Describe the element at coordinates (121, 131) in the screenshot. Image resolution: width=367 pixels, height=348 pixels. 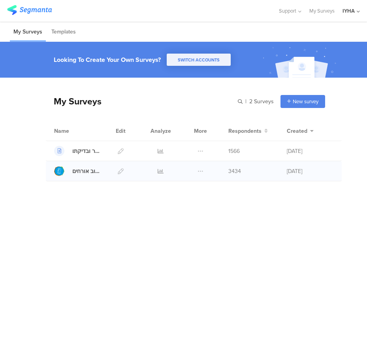
I see `div: Edit` at that location.